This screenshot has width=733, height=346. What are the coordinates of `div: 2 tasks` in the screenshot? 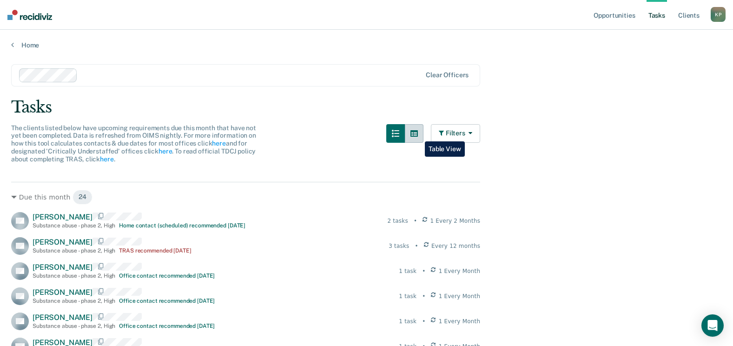 It's located at (398, 221).